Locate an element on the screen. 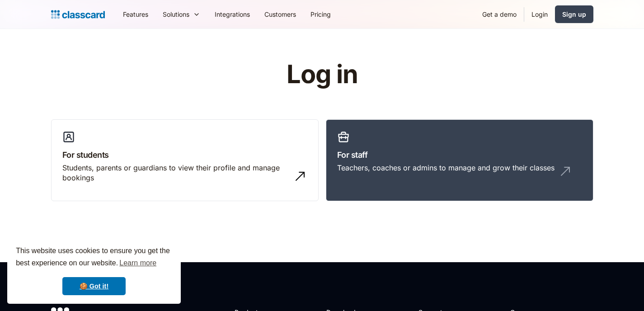 Image resolution: width=644 pixels, height=311 pixels. div: Sign up is located at coordinates (574, 14).